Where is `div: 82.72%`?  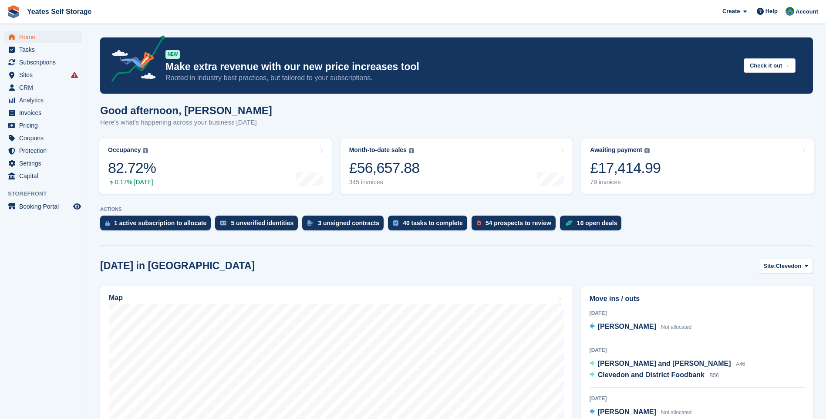
div: 82.72% is located at coordinates (132, 168).